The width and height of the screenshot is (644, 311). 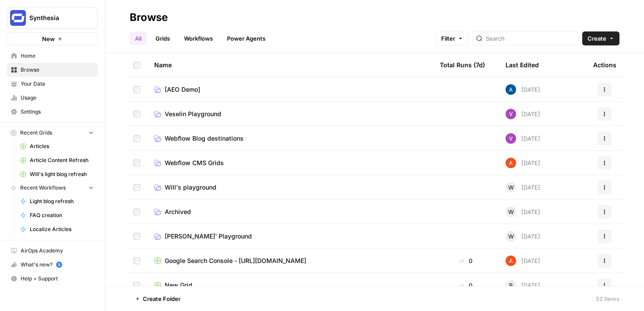 What do you see at coordinates (448, 39) in the screenshot?
I see `span: Filter` at bounding box center [448, 39].